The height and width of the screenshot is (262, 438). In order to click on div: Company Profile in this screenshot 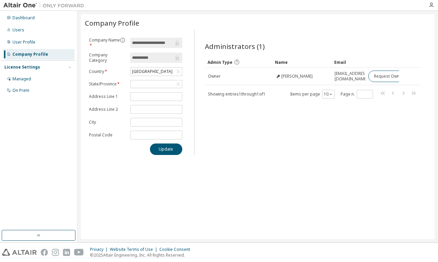, I will do `click(30, 54)`.